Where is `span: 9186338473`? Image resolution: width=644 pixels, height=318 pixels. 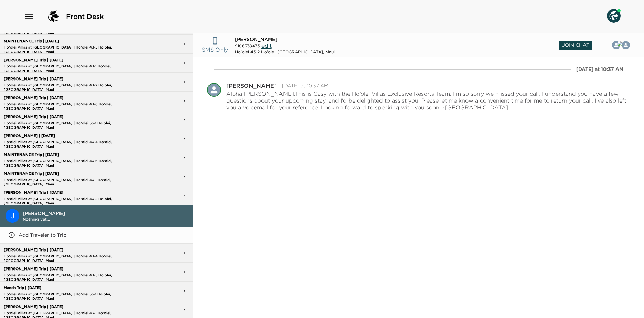
span: 9186338473 is located at coordinates (247, 46).